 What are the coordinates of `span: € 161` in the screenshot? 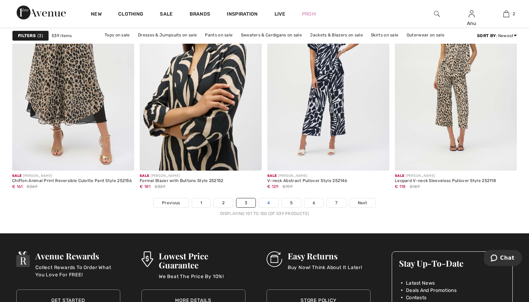 It's located at (17, 187).